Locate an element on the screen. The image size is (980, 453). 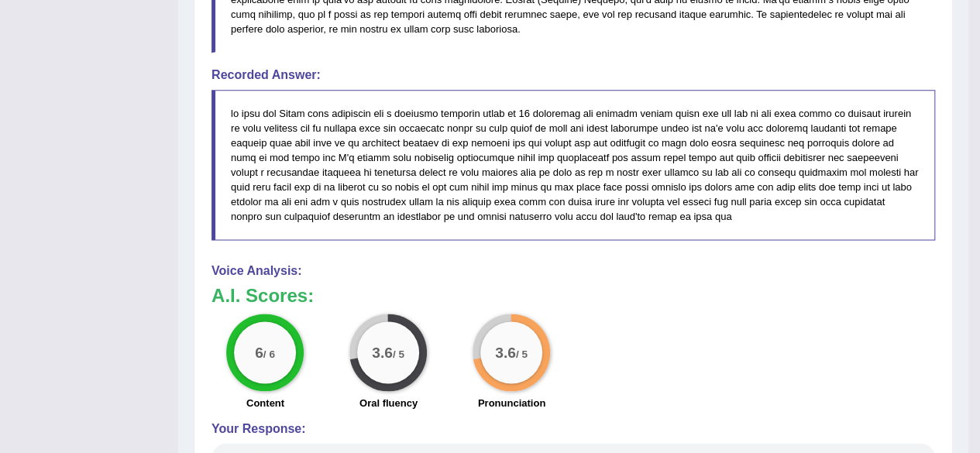
h4: Recorded Answer: is located at coordinates (573, 76).